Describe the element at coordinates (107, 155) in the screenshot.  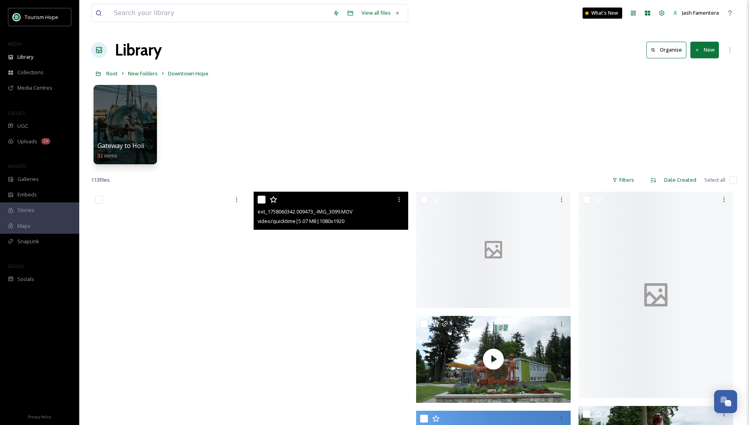
I see `span: 32 items` at that location.